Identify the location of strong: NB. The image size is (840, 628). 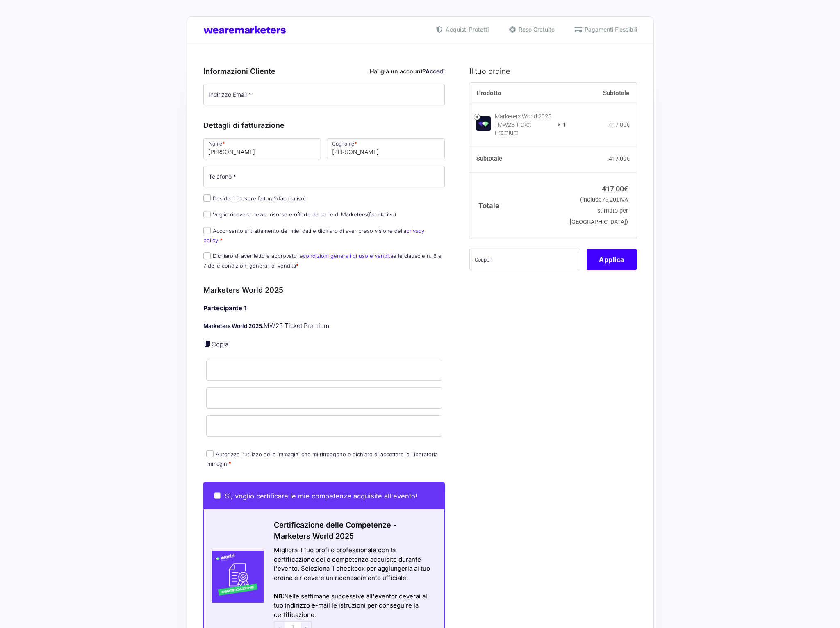
(278, 597).